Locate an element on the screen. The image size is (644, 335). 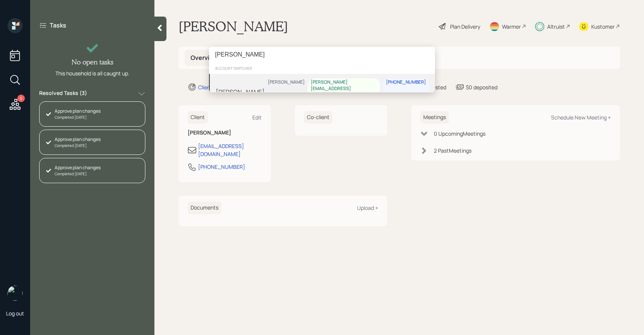
input: Type a command or search… is located at coordinates (322, 55).